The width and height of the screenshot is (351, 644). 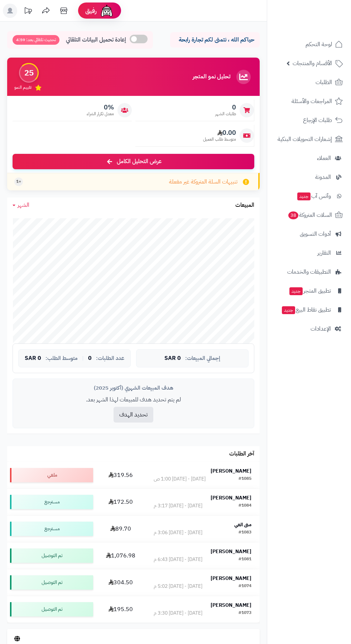 I want to click on h3: آخر الطلبات, so click(x=242, y=454).